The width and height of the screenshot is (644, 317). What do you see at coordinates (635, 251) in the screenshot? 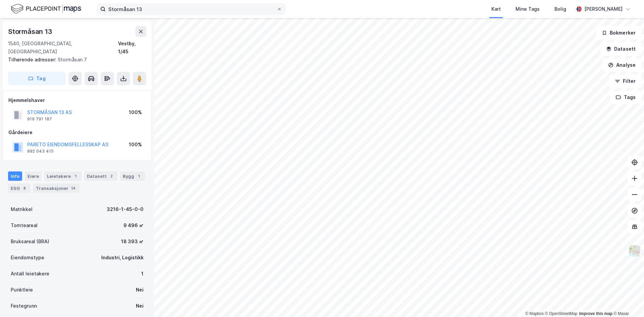
I see `img: Z` at bounding box center [635, 251].